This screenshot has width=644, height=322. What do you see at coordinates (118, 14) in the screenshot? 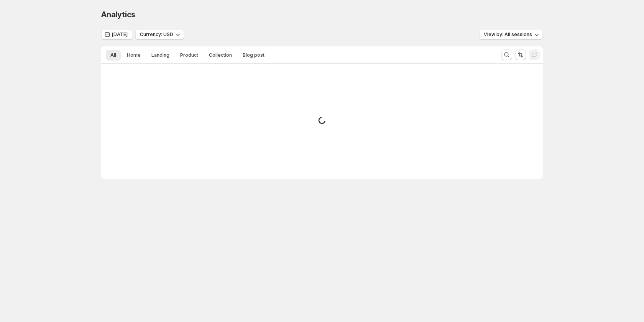
I see `span: Analytics` at bounding box center [118, 14].